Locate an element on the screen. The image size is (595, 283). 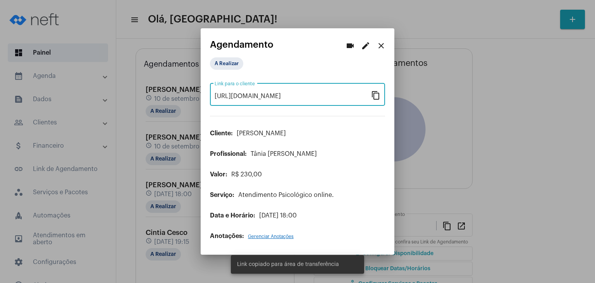
mat-icon: content_copy is located at coordinates (376, 95).